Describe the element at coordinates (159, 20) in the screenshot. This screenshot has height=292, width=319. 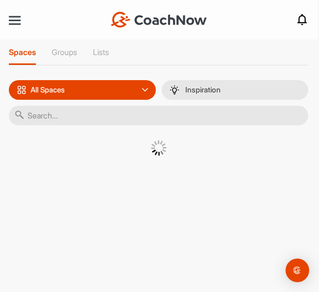
I see `img: CoachNow` at that location.